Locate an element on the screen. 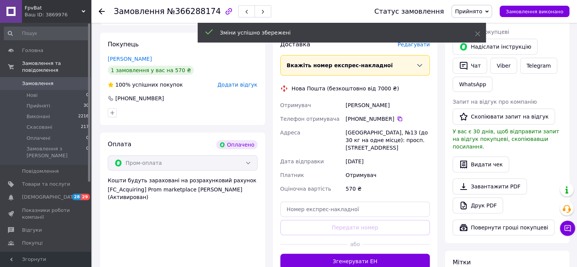 The width and height of the screenshot is (577, 267). a: WhatsApp is located at coordinates (472, 84).